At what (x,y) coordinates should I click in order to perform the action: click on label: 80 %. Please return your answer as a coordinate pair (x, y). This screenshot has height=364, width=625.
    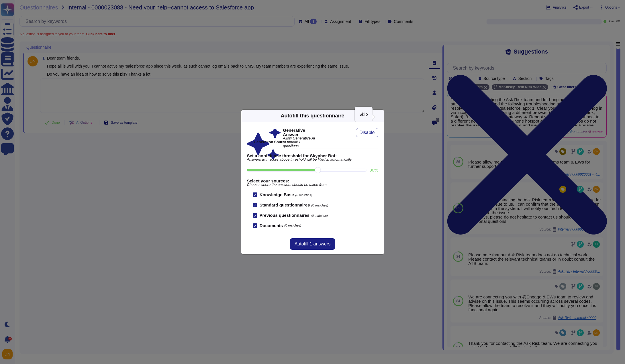
    Looking at the image, I should click on (374, 170).